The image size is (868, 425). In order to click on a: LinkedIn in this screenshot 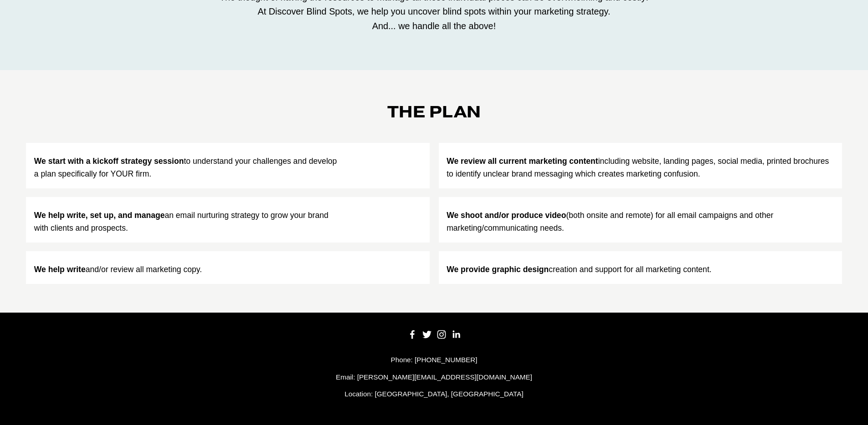, I will do `click(456, 335)`.